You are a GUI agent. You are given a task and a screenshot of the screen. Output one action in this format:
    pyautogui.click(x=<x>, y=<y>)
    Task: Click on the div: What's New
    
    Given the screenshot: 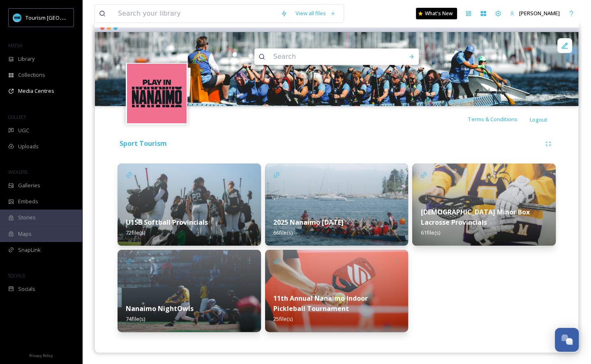 What is the action you would take?
    pyautogui.click(x=437, y=14)
    